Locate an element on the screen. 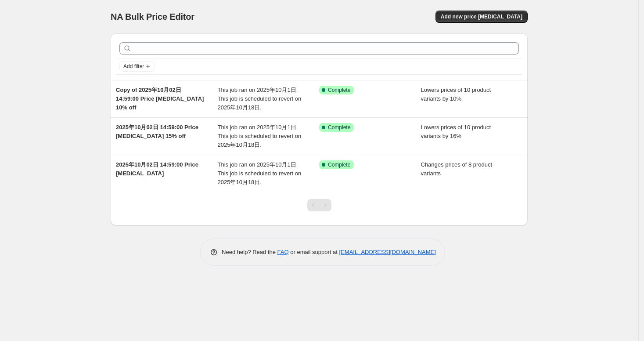 This screenshot has height=341, width=644. span: Lowers prices of 10 product variants by 10% is located at coordinates (456, 94).